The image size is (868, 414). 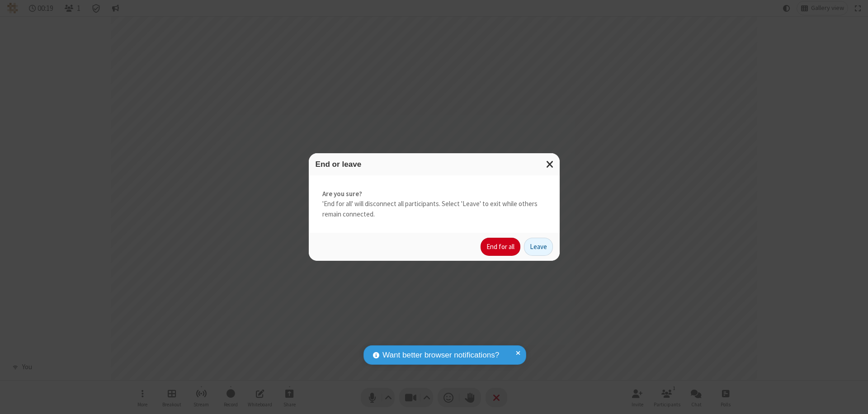 I want to click on span: Want better browser notifications?, so click(x=440, y=355).